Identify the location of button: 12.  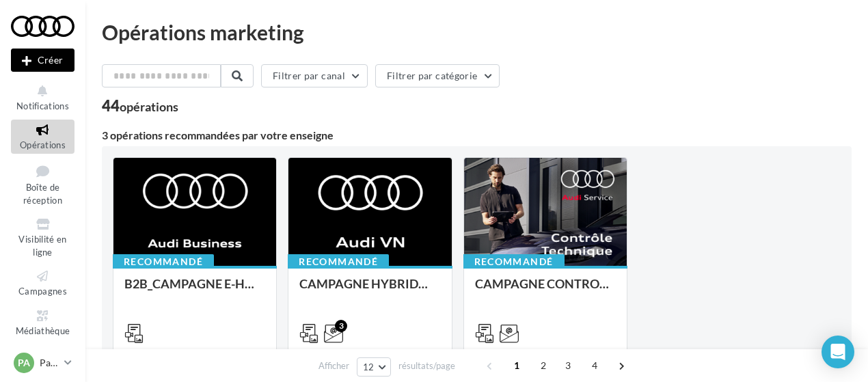
(374, 367).